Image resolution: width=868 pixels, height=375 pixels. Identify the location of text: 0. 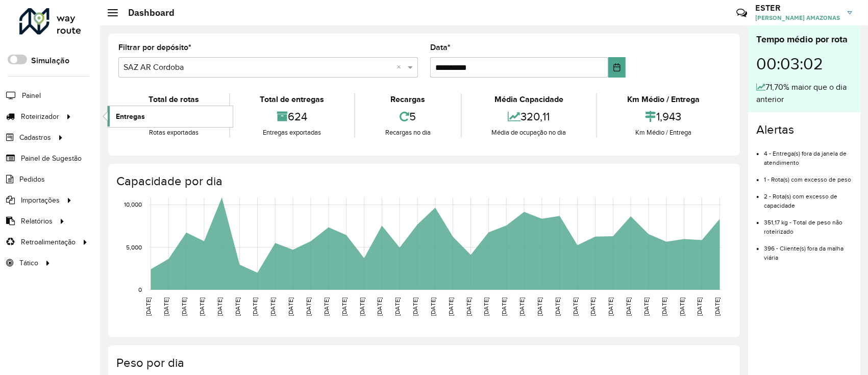
(140, 290).